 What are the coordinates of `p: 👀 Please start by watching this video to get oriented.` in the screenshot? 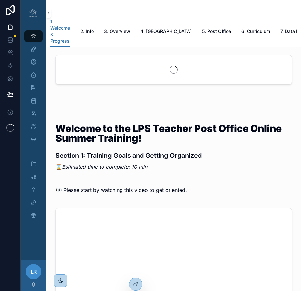 It's located at (174, 190).